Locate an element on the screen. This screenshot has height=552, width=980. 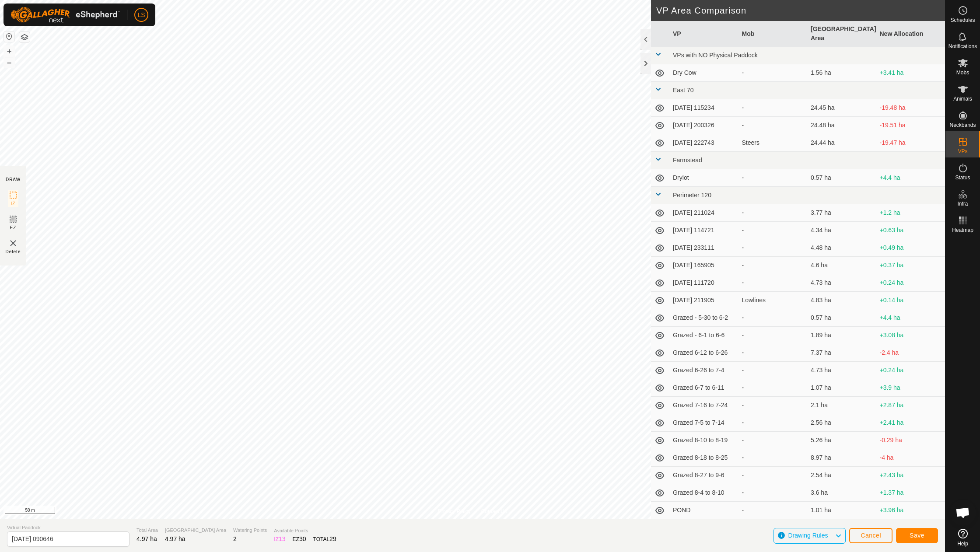
td: +3.41 ha is located at coordinates (911, 73).